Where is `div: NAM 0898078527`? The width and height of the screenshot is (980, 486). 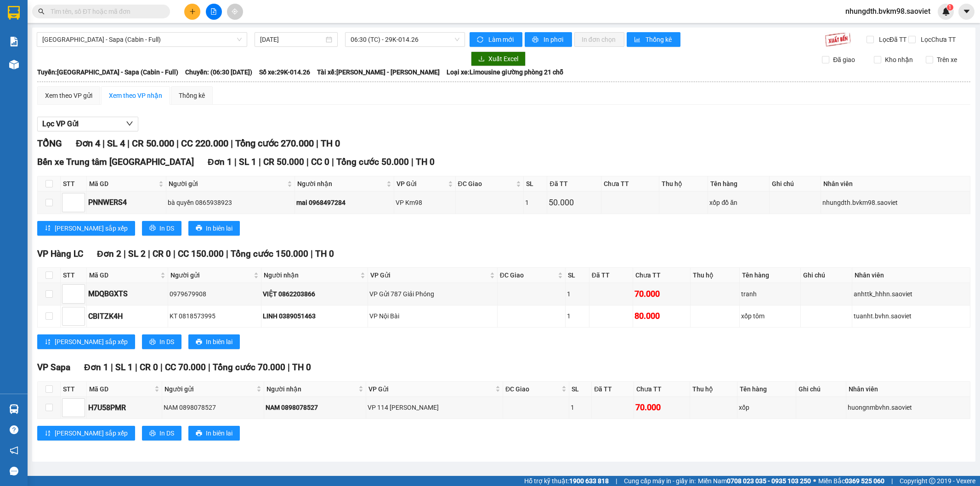
div: NAM 0898078527 is located at coordinates (213, 407).